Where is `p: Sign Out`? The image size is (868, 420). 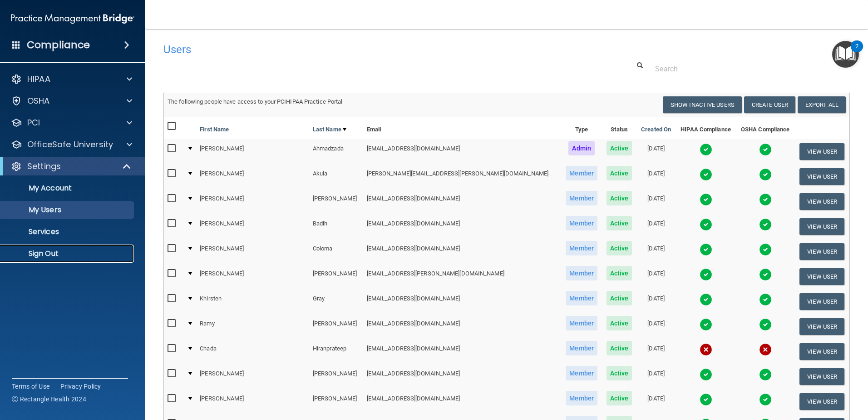
p: Sign Out is located at coordinates (68, 254).